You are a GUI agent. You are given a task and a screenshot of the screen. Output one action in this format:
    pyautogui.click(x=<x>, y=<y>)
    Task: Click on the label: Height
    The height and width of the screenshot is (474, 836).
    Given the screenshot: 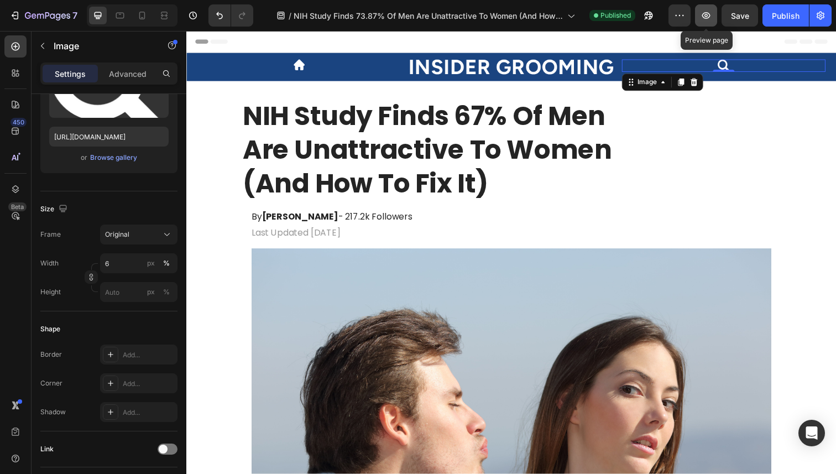 What is the action you would take?
    pyautogui.click(x=50, y=292)
    